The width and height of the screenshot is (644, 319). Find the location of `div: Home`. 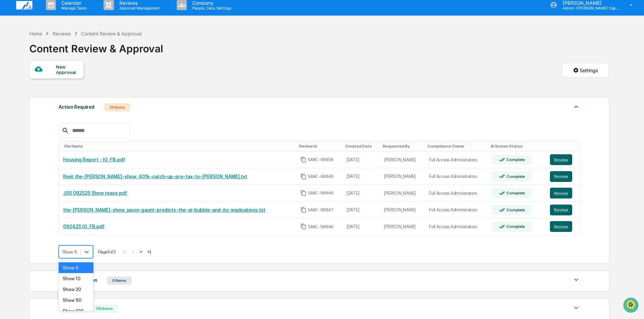

div: Home is located at coordinates (36, 33).